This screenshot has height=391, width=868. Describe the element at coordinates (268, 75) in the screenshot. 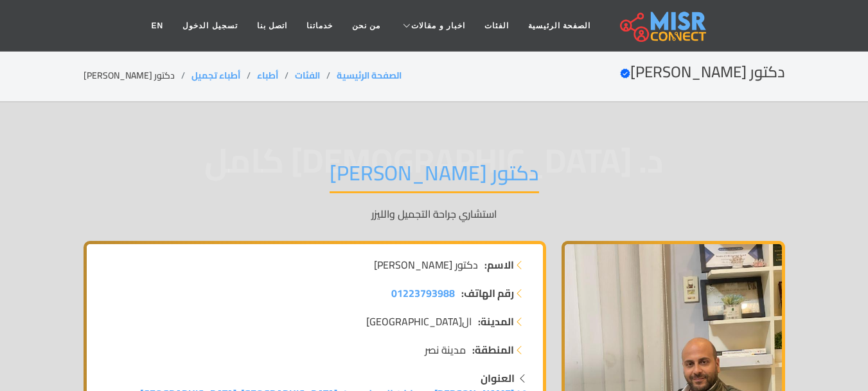

I see `a: أطباء` at that location.